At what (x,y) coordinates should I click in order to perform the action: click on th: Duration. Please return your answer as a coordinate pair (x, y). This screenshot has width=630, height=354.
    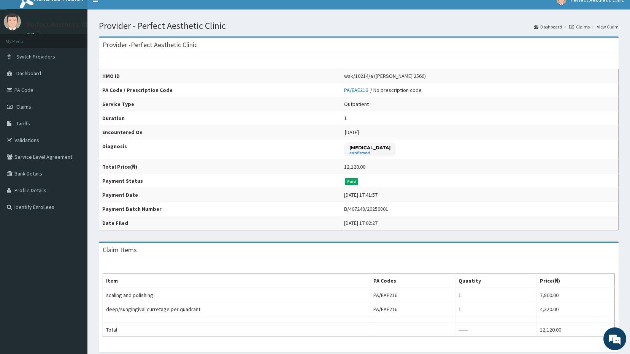
    Looking at the image, I should click on (220, 118).